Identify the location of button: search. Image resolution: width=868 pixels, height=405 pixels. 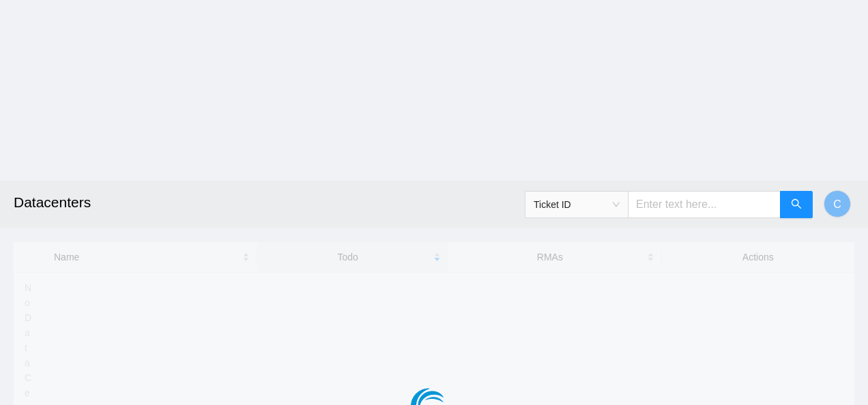
(796, 205).